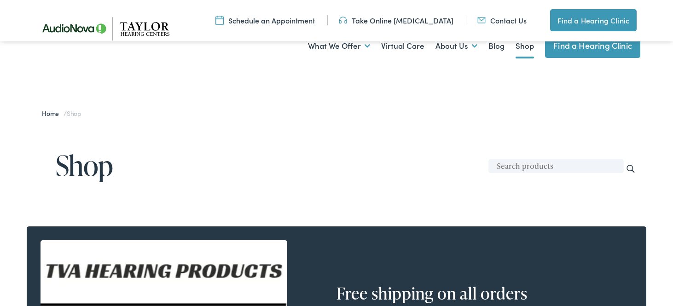 This screenshot has height=306, width=673. What do you see at coordinates (556, 166) in the screenshot?
I see `input: Search products` at bounding box center [556, 166].